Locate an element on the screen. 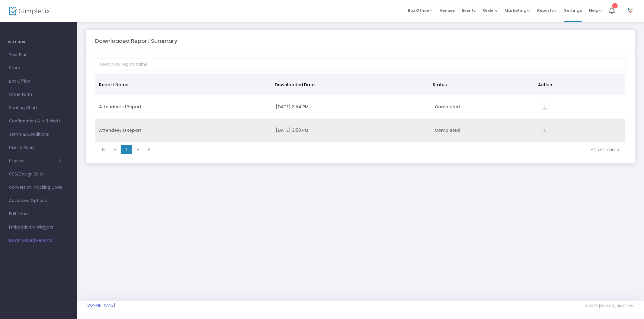 This screenshot has width=644, height=319. span: Venues is located at coordinates (447, 10).